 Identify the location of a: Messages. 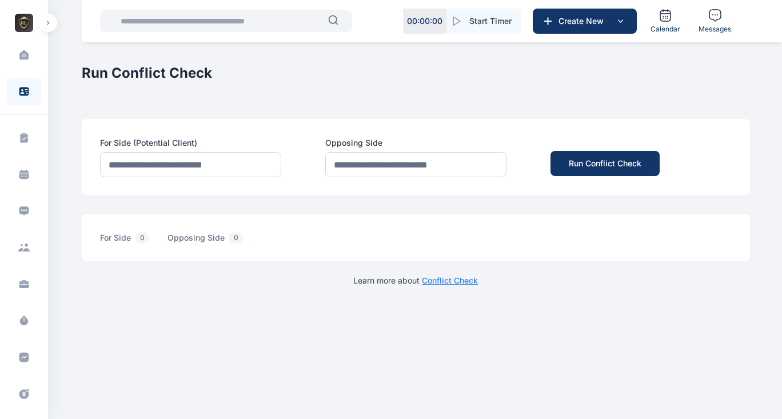
(715, 21).